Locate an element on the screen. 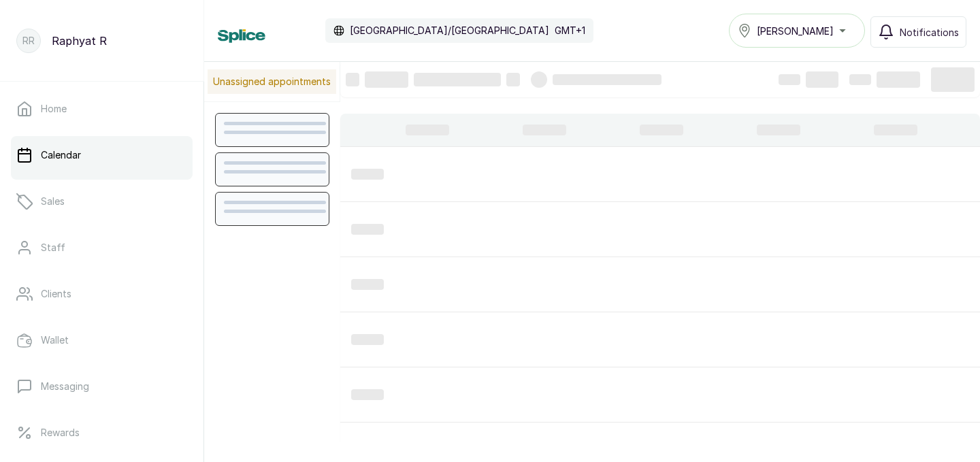  a: Calendar is located at coordinates (102, 155).